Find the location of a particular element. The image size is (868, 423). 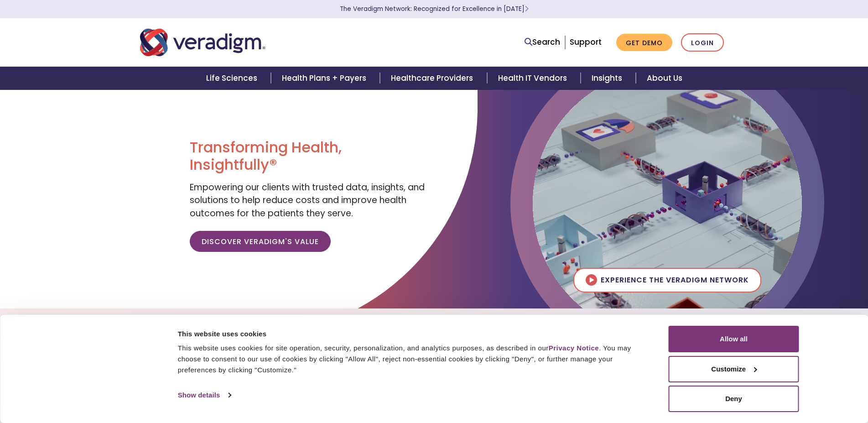

a: Discover Veradigm's Value is located at coordinates (260, 241).